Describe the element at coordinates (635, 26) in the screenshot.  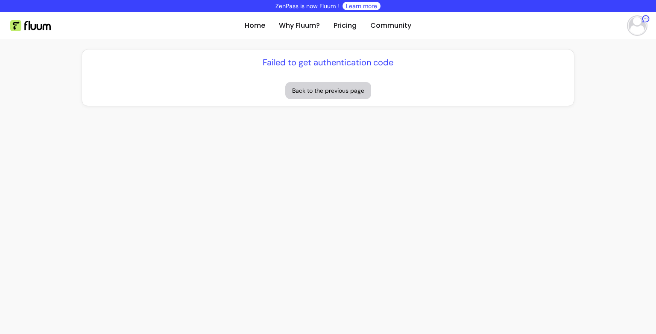
I see `button: avatar` at that location.